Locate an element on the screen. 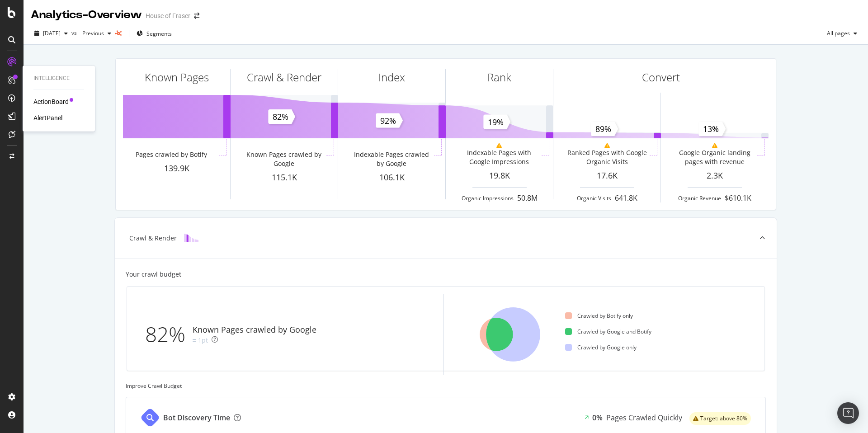 The height and width of the screenshot is (433, 868). span: Segments is located at coordinates (159, 33).